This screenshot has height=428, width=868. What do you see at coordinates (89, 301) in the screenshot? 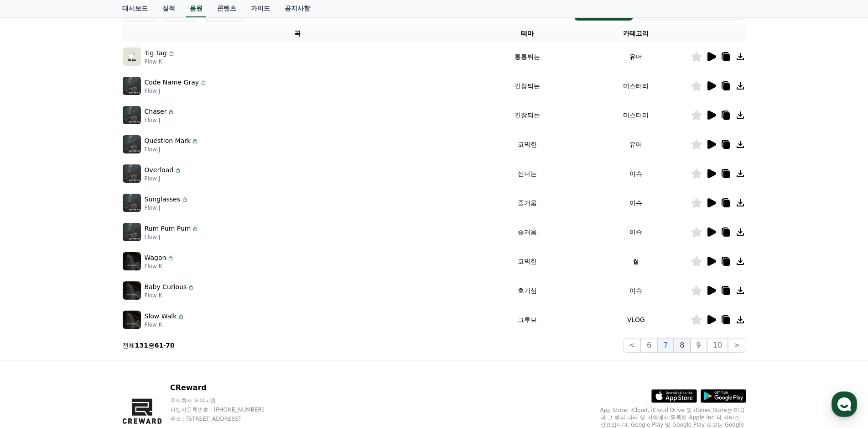
I see `a: 대화` at bounding box center [89, 301].